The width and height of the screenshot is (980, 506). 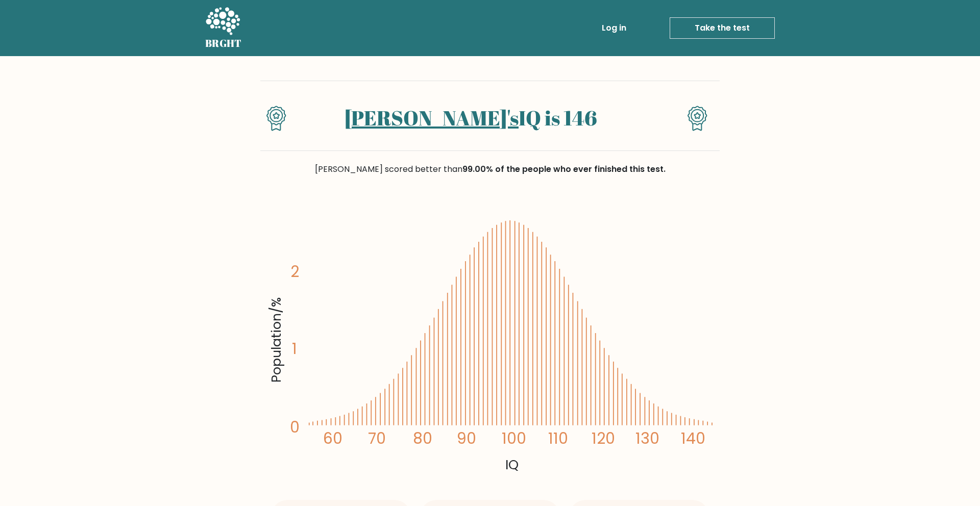 I want to click on span: 99.00% of the people who ever finished this test., so click(x=564, y=168).